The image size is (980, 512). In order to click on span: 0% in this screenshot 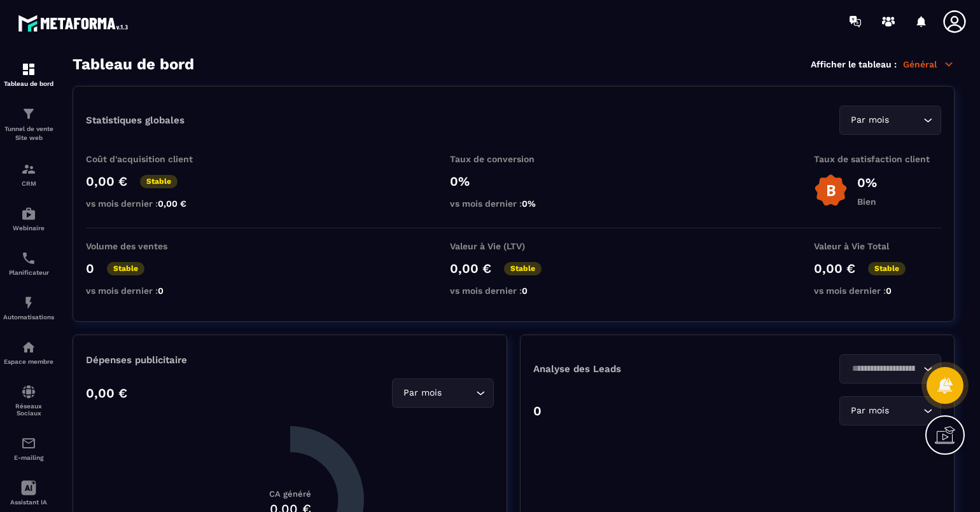, I will do `click(529, 203)`.